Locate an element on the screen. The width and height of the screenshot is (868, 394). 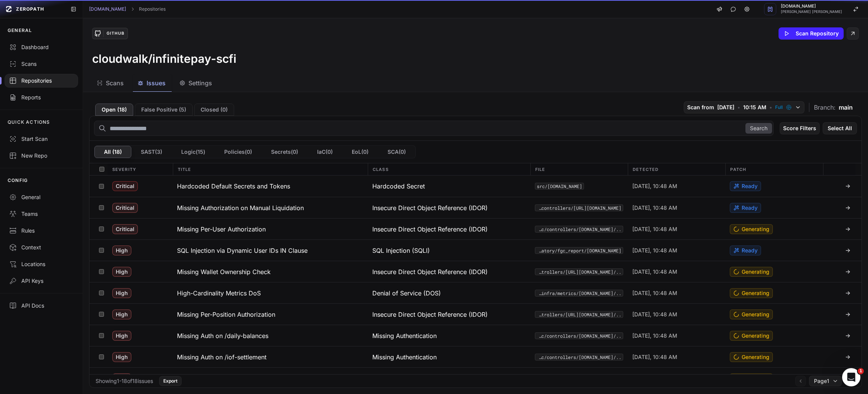
button: SAST(3) is located at coordinates (151, 152).